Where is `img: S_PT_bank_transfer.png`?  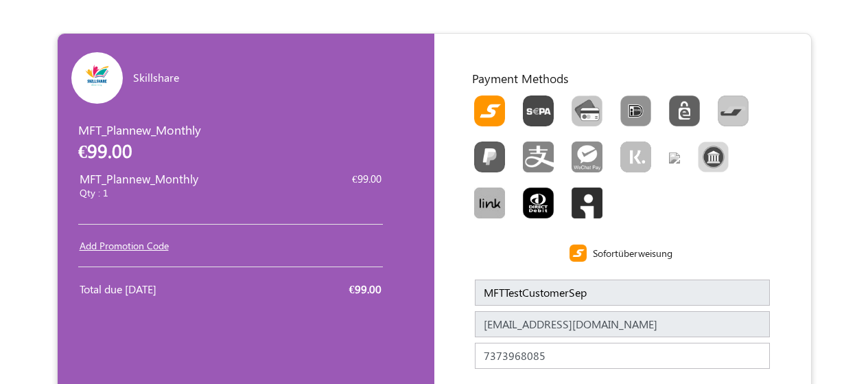 img: S_PT_bank_transfer.png is located at coordinates (675, 158).